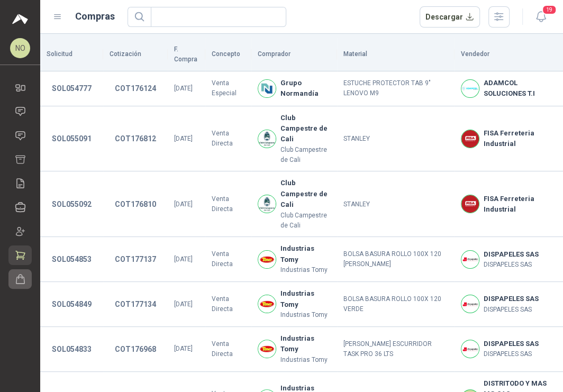  Describe the element at coordinates (305, 88) in the screenshot. I see `b: Grupo Normandía` at that location.